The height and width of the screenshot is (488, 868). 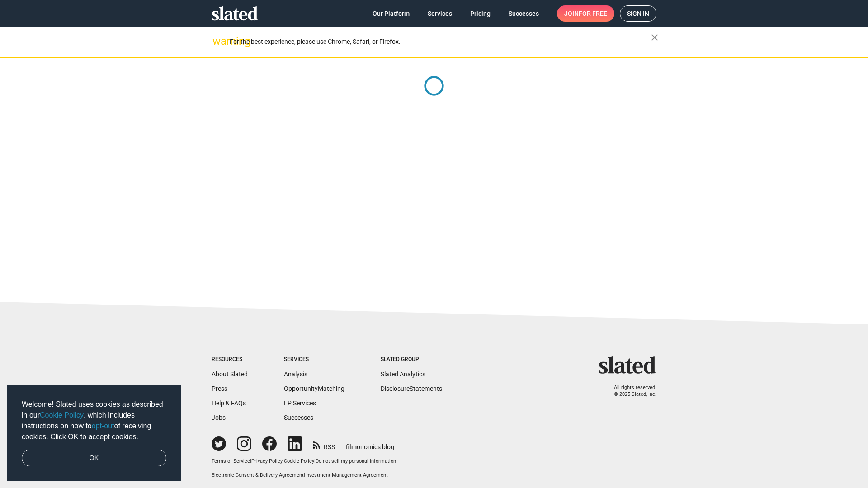 What do you see at coordinates (230, 461) in the screenshot?
I see `a: Terms of Service` at bounding box center [230, 461].